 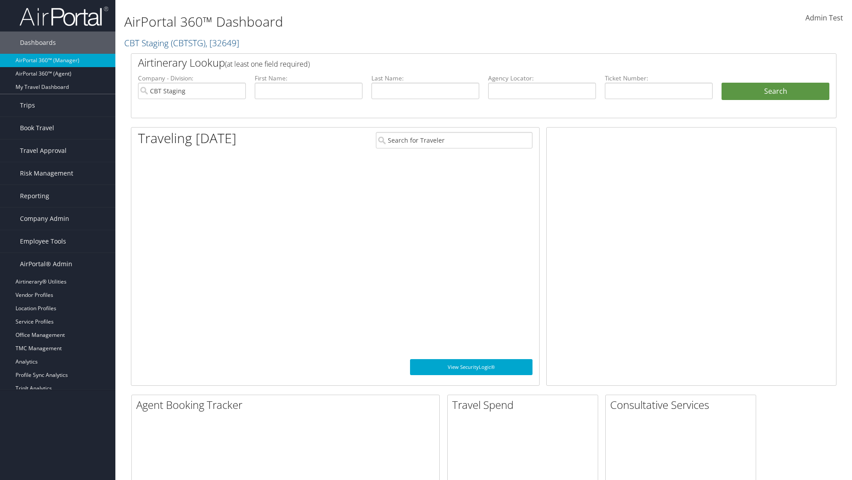 I want to click on h1: AirPortal 360™ Dashboard, so click(x=364, y=22).